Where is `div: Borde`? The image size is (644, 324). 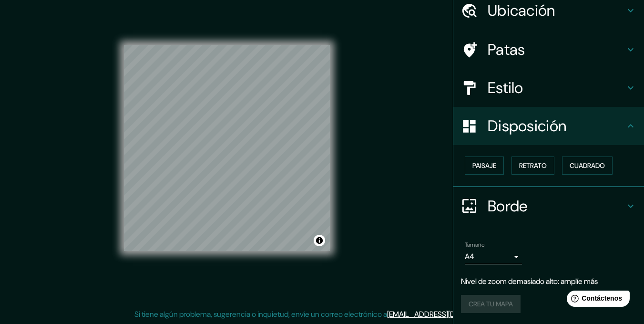
div: Borde is located at coordinates (549, 206).